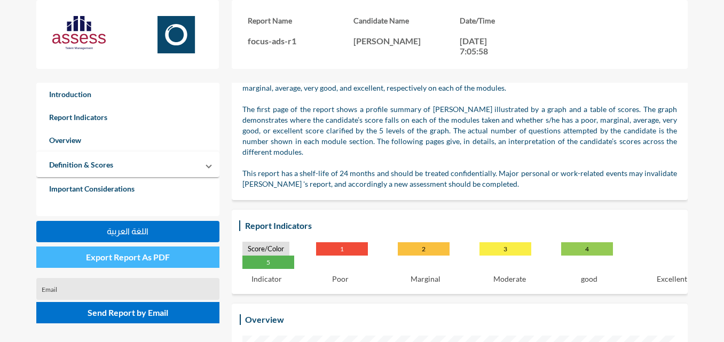 The height and width of the screenshot is (342, 724). What do you see at coordinates (81, 164) in the screenshot?
I see `a: Definition & Scores` at bounding box center [81, 164].